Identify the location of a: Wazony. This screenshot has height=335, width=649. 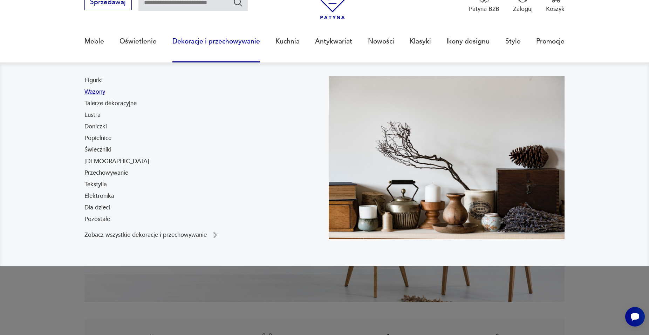
(95, 92).